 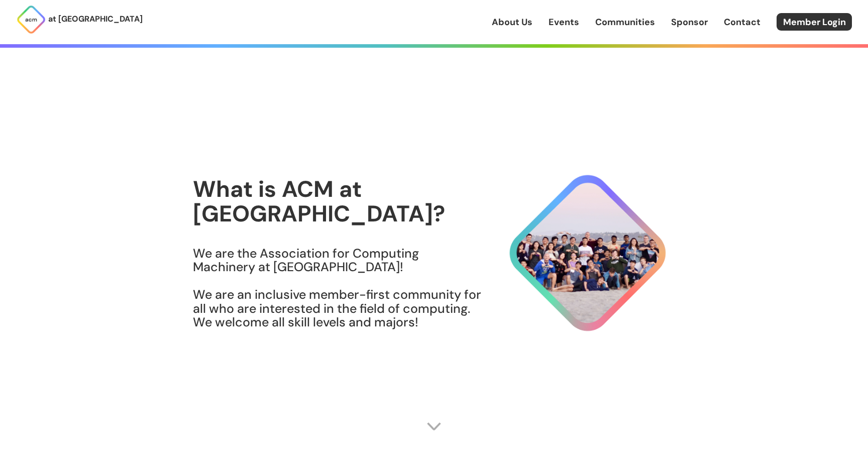 I want to click on a: Sponsor, so click(x=689, y=22).